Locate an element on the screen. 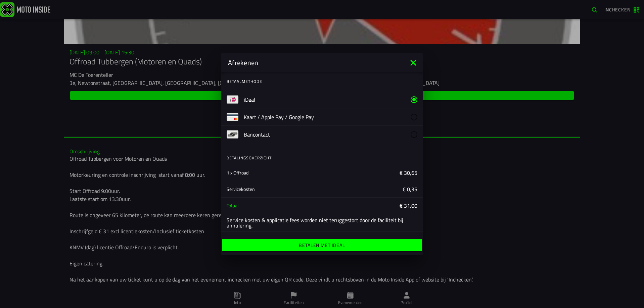 This screenshot has width=644, height=308. ion-radio: Bancontact is located at coordinates (330, 134).